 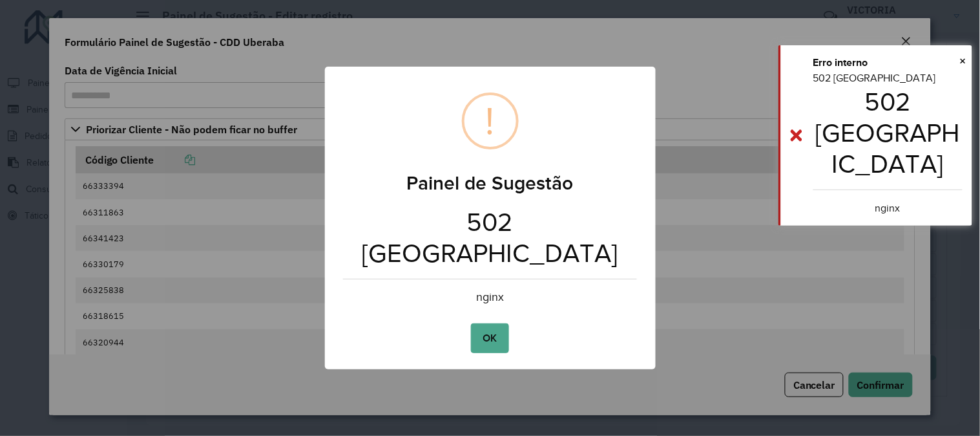 What do you see at coordinates (964, 61) in the screenshot?
I see `button: Close` at bounding box center [964, 61].